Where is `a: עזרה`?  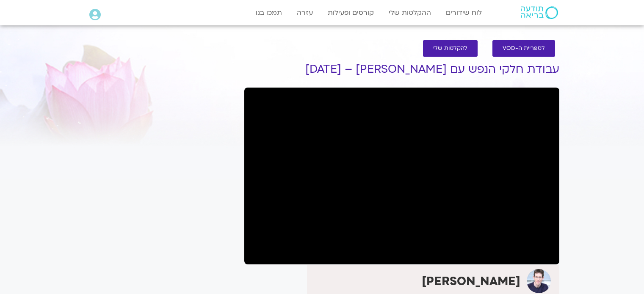
a: עזרה is located at coordinates (305, 12).